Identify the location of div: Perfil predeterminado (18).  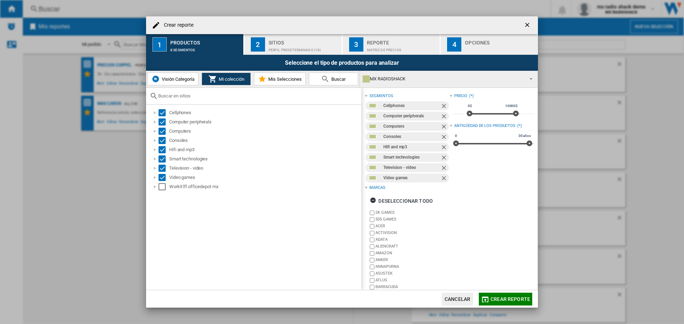
(303, 48).